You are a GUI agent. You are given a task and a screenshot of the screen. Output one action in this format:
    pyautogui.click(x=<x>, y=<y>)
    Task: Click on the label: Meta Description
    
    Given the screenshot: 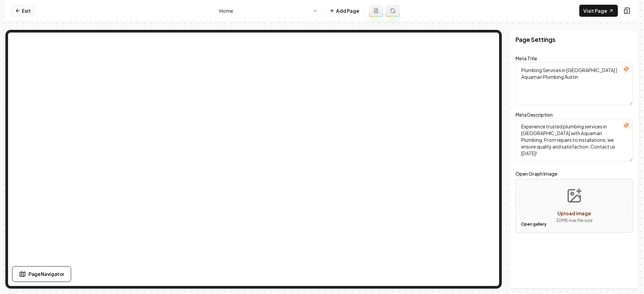 What is the action you would take?
    pyautogui.click(x=534, y=115)
    